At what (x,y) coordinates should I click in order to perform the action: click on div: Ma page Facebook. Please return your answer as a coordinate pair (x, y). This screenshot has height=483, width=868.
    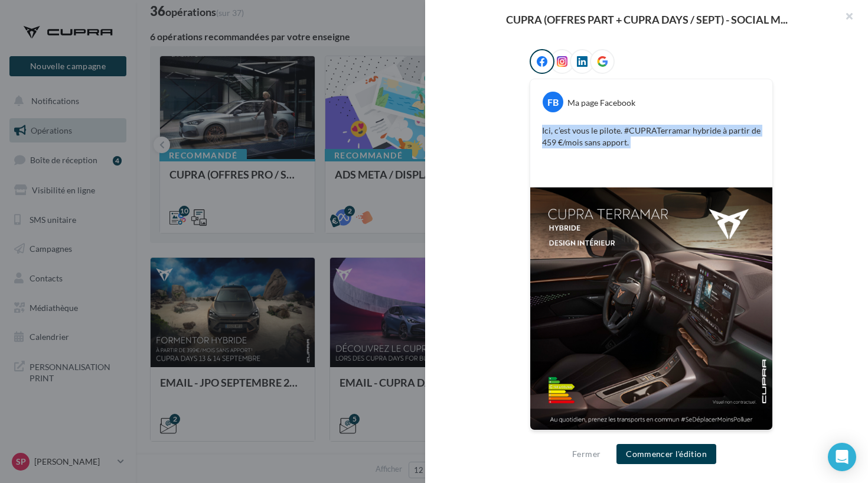
    Looking at the image, I should click on (601, 103).